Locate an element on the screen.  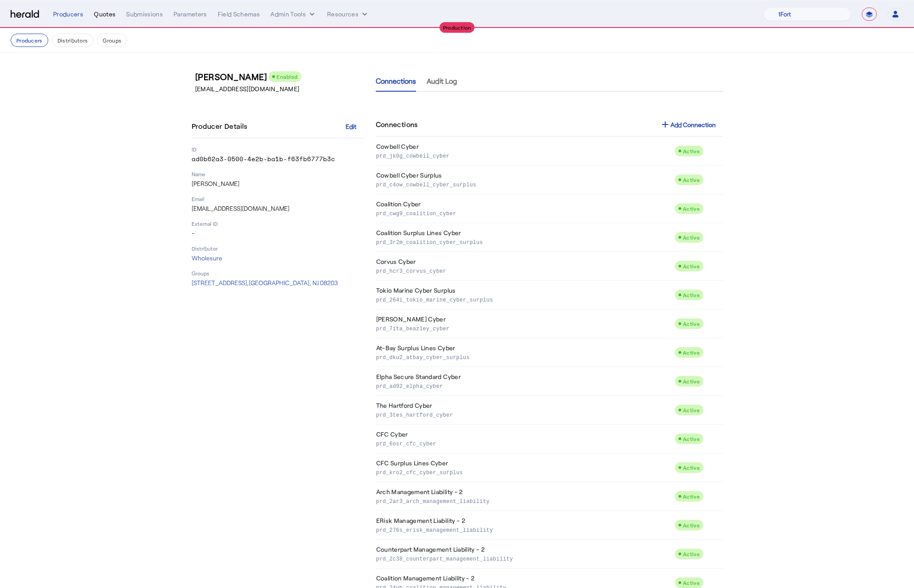
button: Producers is located at coordinates (29, 40).